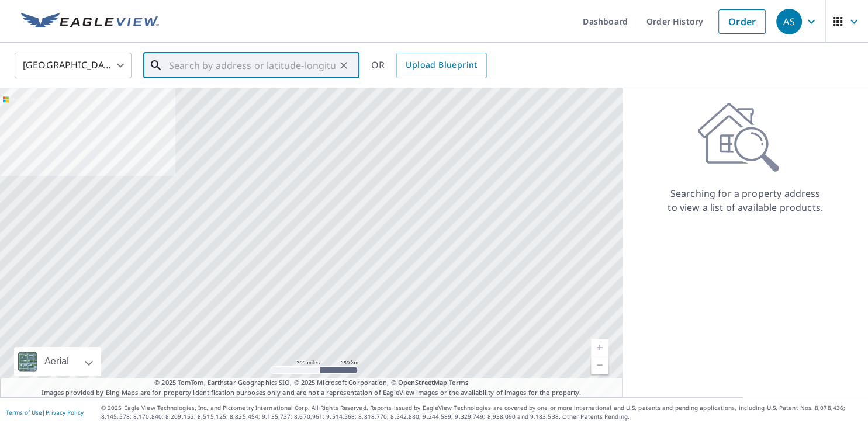 Image resolution: width=868 pixels, height=427 pixels. What do you see at coordinates (458, 381) in the screenshot?
I see `a: Terms` at bounding box center [458, 381].